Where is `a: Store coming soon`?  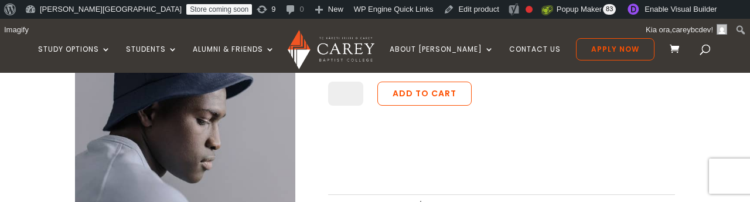 a: Store coming soon is located at coordinates (219, 9).